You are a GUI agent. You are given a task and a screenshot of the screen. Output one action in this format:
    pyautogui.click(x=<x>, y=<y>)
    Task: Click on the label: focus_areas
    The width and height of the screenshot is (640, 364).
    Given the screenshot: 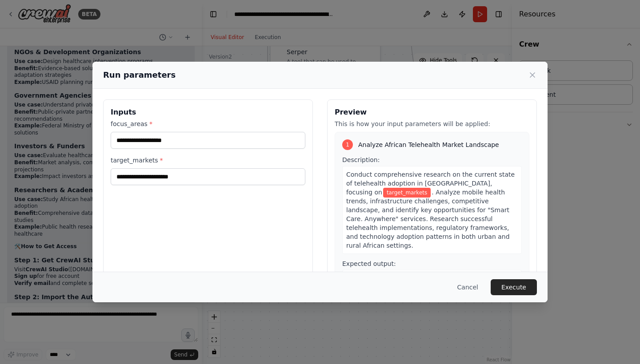 What is the action you would take?
    pyautogui.click(x=208, y=124)
    